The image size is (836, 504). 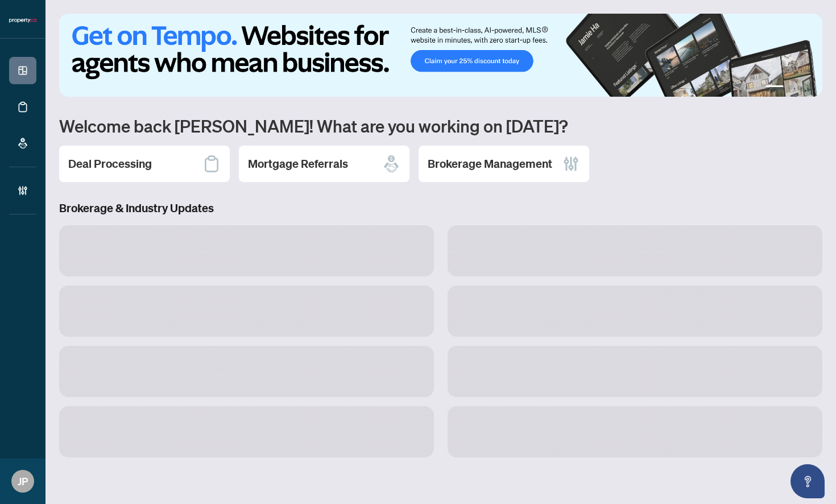 I want to click on button: 4, so click(x=809, y=87).